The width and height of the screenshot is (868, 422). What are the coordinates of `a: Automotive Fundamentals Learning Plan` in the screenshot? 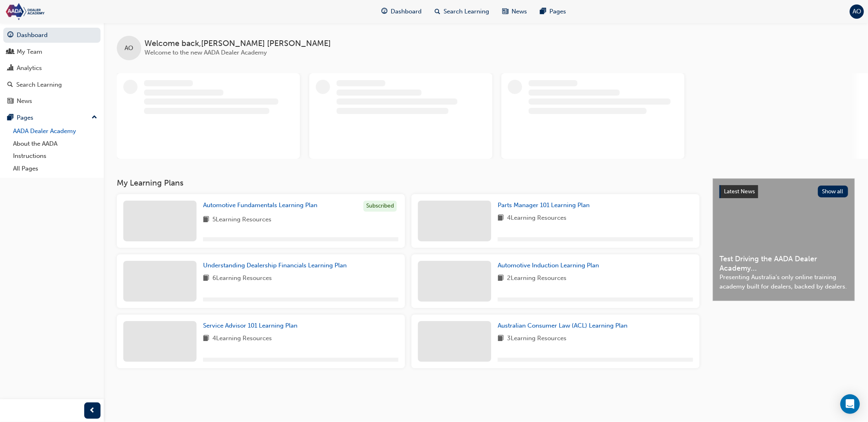 It's located at (262, 205).